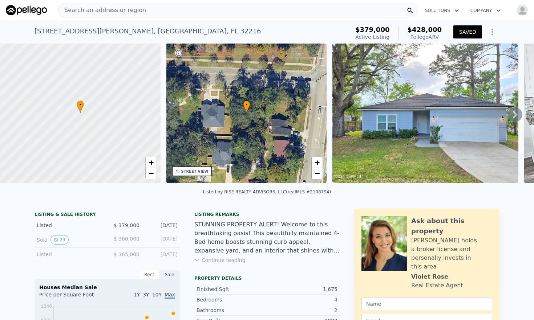  What do you see at coordinates (73, 297) in the screenshot?
I see `div: Price per Square Foot` at bounding box center [73, 297].